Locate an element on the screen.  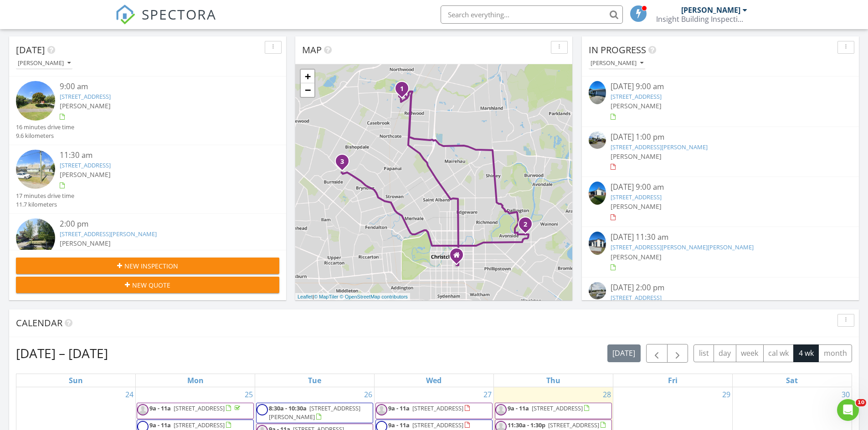
div: 11.7 kilometers is located at coordinates (45, 204).